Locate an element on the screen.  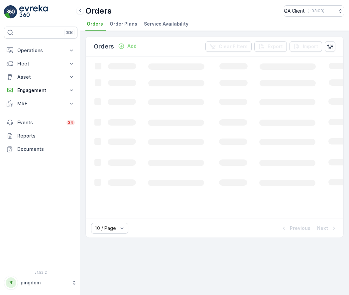
button: Next is located at coordinates (327, 228).